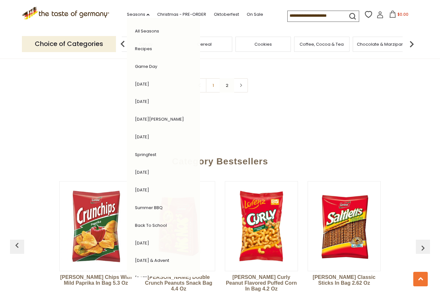  I want to click on a: Recipes, so click(143, 49).